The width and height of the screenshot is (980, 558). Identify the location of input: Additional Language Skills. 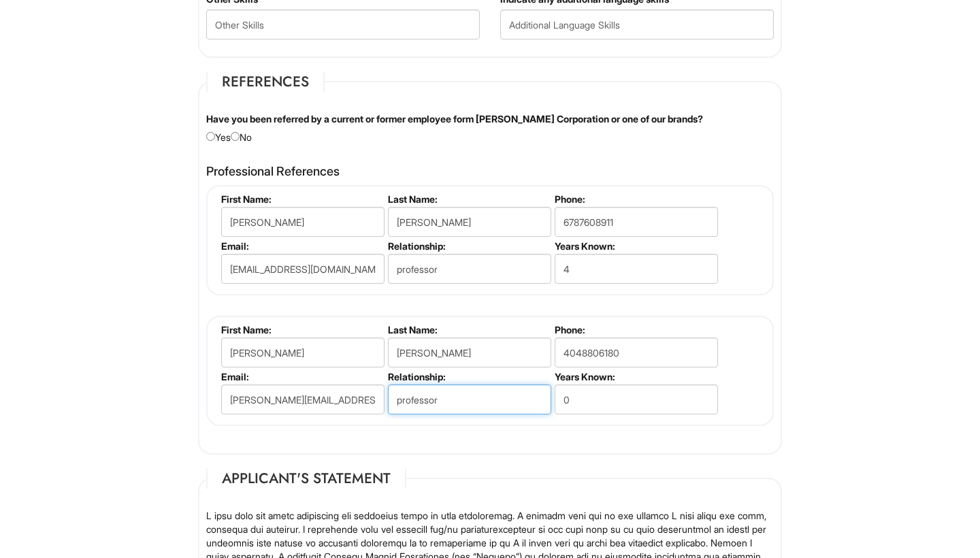
(638, 24).